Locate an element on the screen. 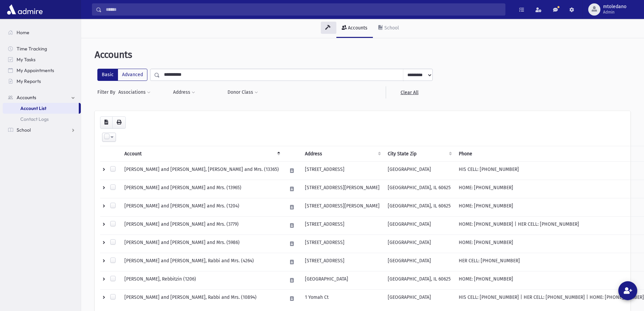 This screenshot has height=311, width=644. span: School is located at coordinates (24, 130).